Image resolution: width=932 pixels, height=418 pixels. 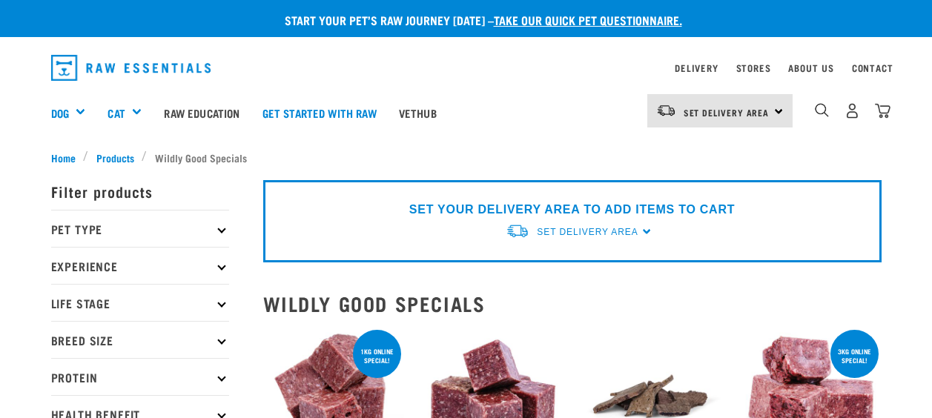 I want to click on h2: Wildly Good Specials, so click(x=572, y=303).